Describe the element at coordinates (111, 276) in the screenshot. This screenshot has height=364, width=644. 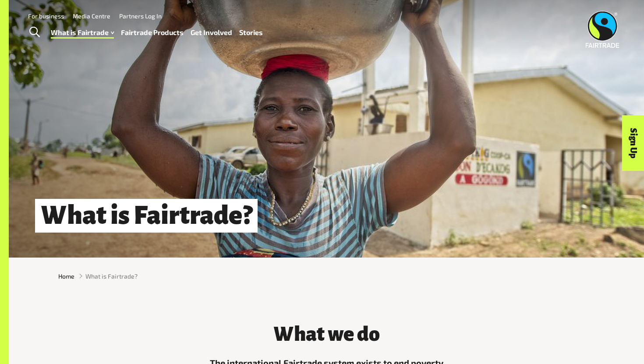
I see `span: What is Fairtrade?` at that location.